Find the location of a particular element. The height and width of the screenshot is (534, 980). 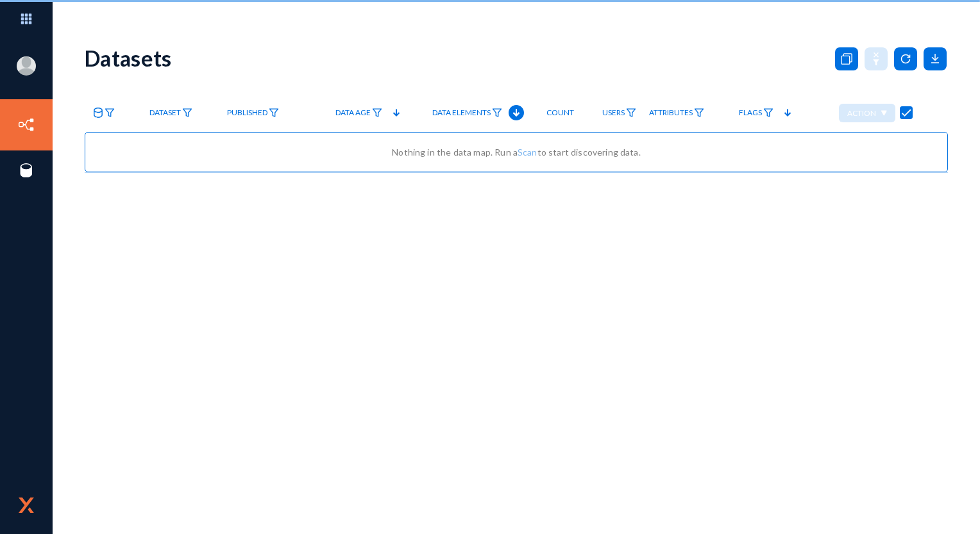

a: Data Age is located at coordinates (359, 113).